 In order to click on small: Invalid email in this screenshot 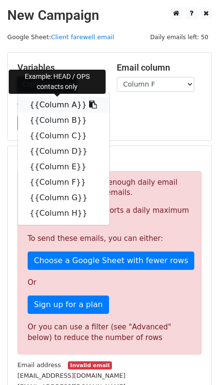, I will do `click(90, 365)`.